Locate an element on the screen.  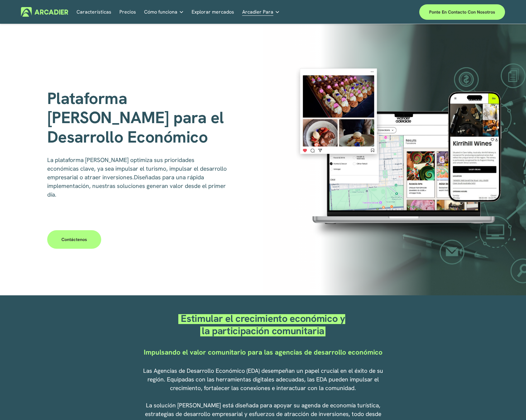
img: Arcadier is located at coordinates (44, 12).